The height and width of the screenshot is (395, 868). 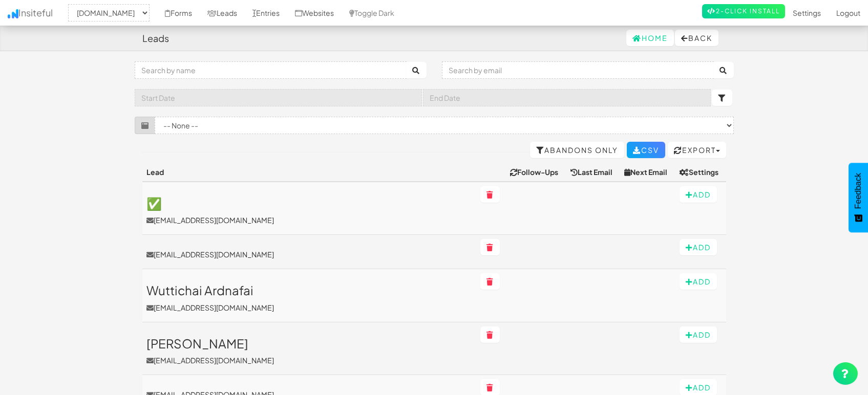 What do you see at coordinates (701, 172) in the screenshot?
I see `th: Settings` at bounding box center [701, 172].